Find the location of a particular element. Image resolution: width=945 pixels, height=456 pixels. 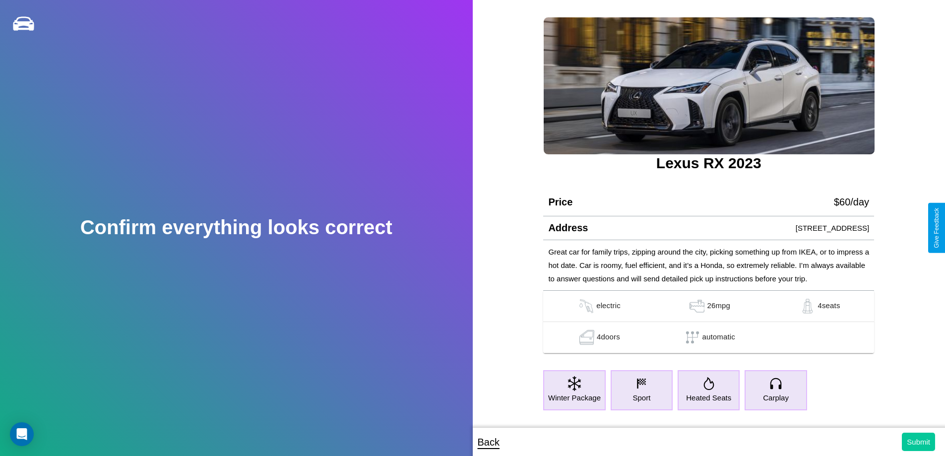

p: electric is located at coordinates (608, 306).